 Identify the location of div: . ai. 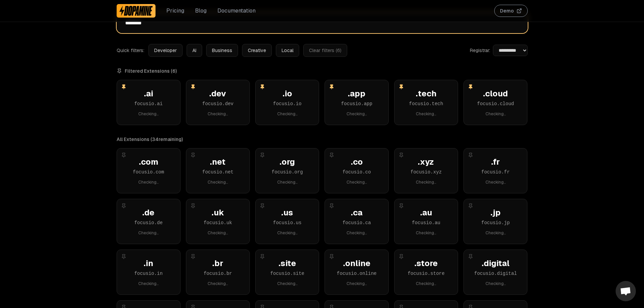
(148, 94).